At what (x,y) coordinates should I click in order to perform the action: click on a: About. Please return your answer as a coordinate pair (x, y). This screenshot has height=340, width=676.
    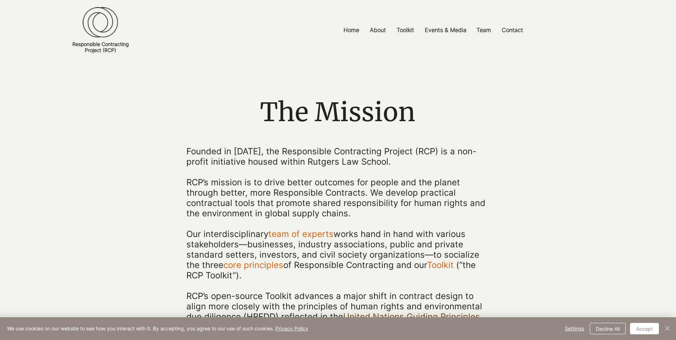
    Looking at the image, I should click on (378, 30).